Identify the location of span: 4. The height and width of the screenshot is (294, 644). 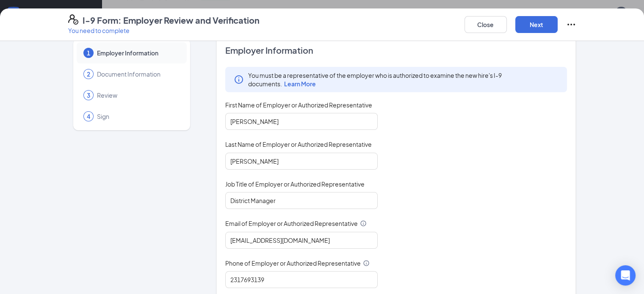
(88, 116).